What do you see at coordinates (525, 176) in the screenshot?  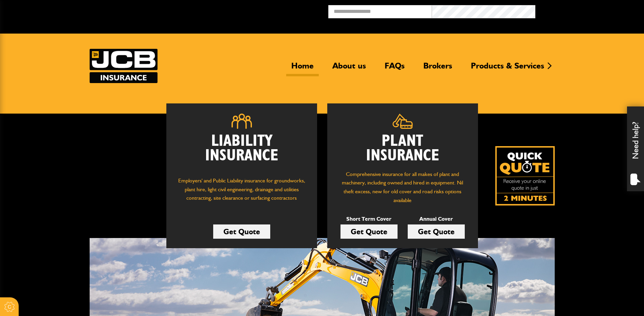 I see `a: Get your insurance quote isn just 2-minutes` at bounding box center [525, 176].